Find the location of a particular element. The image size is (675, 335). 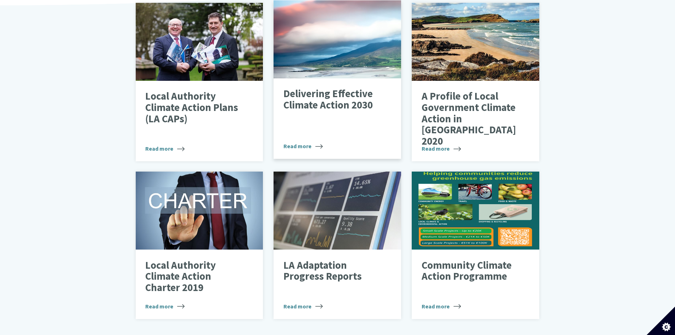

p: Local Authority Climate Action Charter 2019 is located at coordinates (194, 277).